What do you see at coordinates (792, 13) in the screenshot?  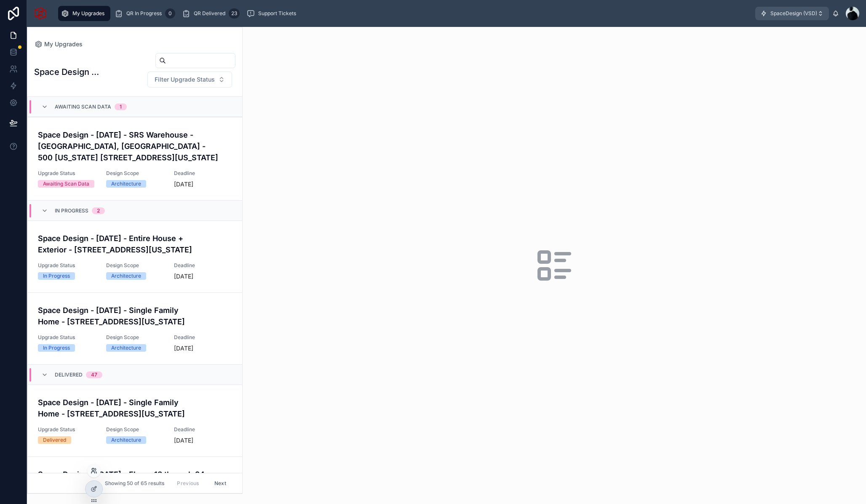 I see `button: SpaceDesign (VSD)` at bounding box center [792, 13].